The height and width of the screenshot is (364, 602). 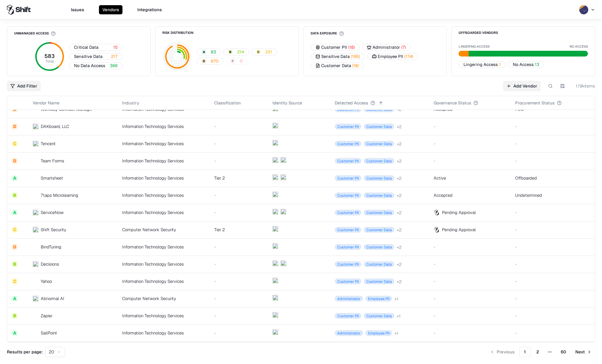 I want to click on span: Sensitive Data, so click(x=88, y=56).